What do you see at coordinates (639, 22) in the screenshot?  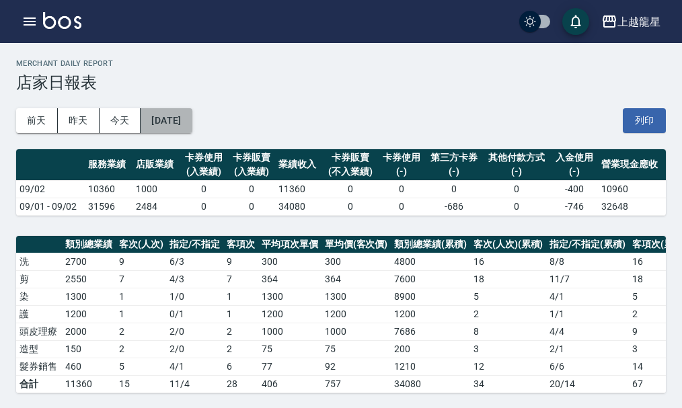 I see `div: 上越龍星` at bounding box center [639, 22].